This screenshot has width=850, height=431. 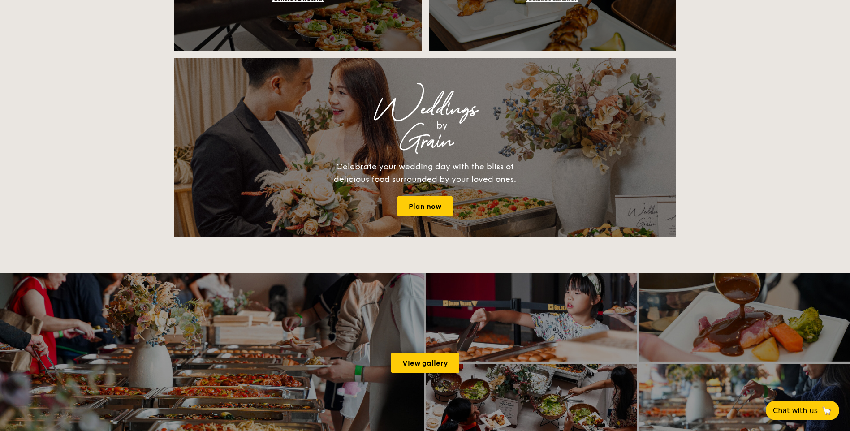 I want to click on button: Chat with us🦙, so click(x=803, y=410).